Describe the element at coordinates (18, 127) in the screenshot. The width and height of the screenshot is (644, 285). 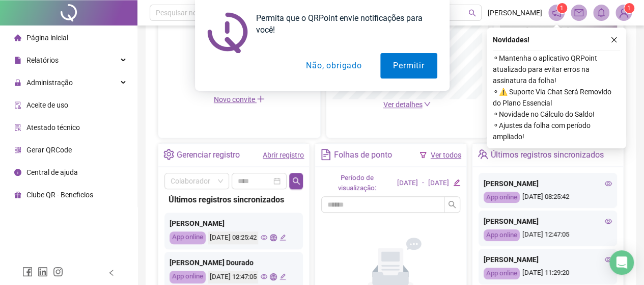
I see `span: solution` at that location.